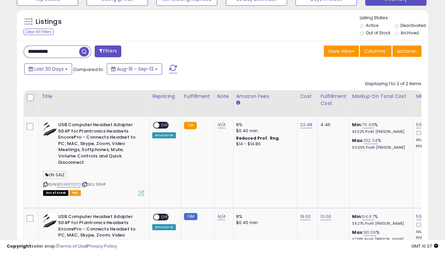  What do you see at coordinates (381, 96) in the screenshot?
I see `div: Markup on Total Cost` at bounding box center [381, 96].